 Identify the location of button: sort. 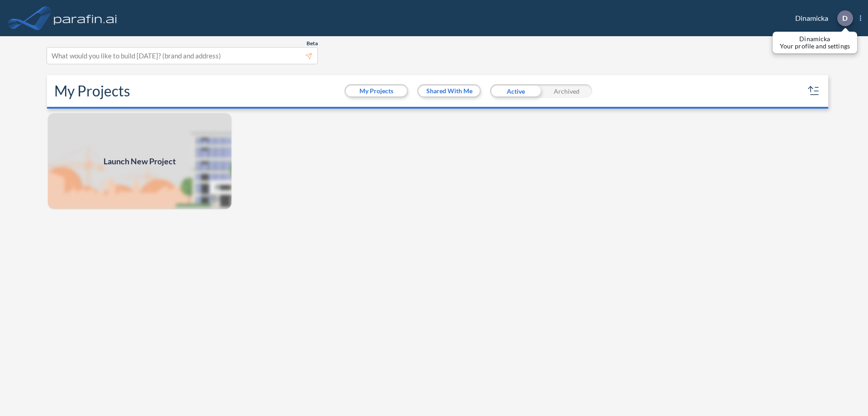
(814, 91).